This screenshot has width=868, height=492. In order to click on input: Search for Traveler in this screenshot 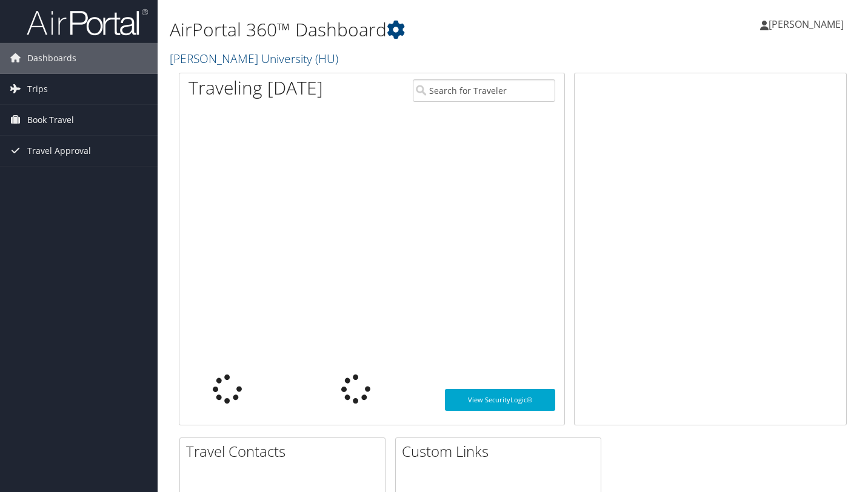, I will do `click(484, 90)`.